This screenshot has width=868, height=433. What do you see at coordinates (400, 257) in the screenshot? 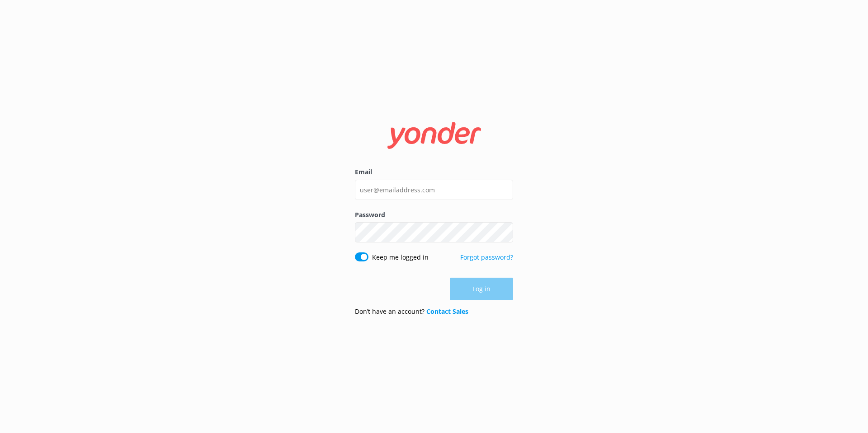
I see `label: Keep me logged in` at bounding box center [400, 257].